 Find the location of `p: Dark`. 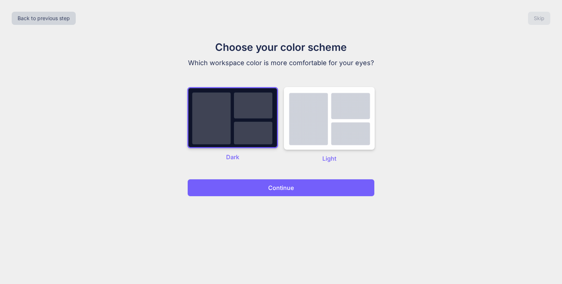

p: Dark is located at coordinates (233, 157).